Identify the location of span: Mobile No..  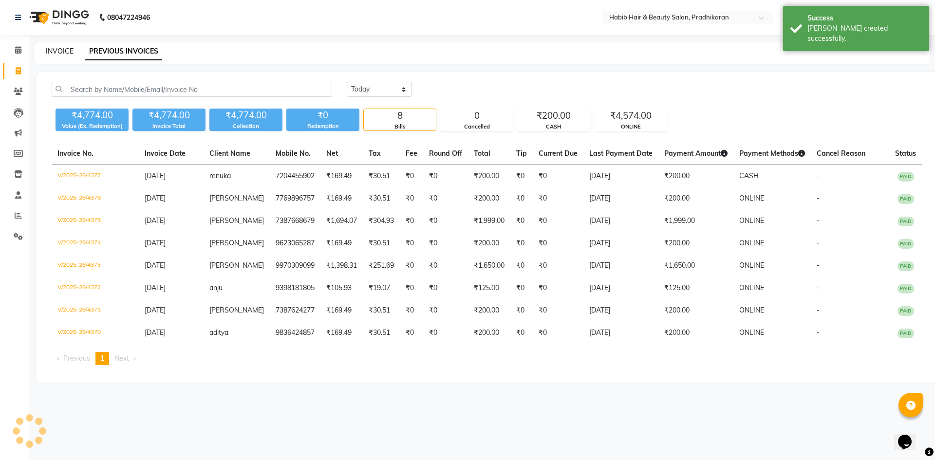
(293, 153).